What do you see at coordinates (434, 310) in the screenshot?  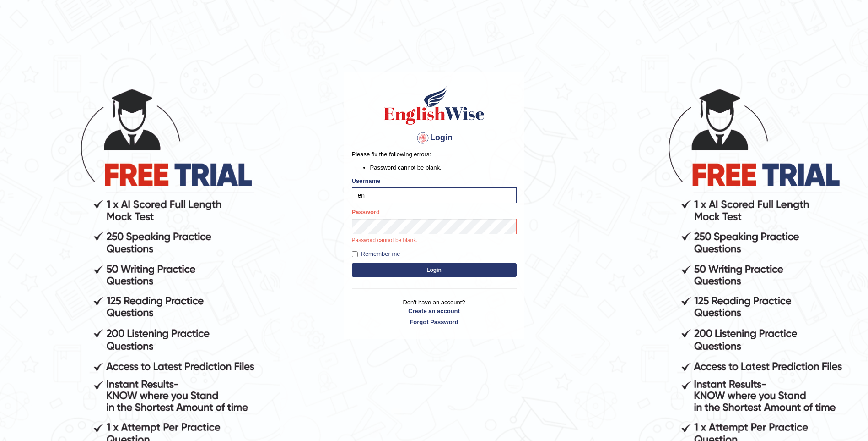 I see `a: Create an account` at bounding box center [434, 310].